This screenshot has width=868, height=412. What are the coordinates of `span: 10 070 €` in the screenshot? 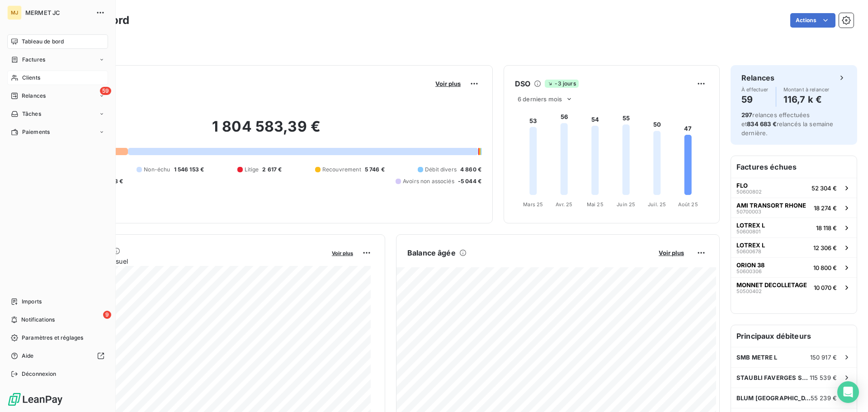 It's located at (825, 287).